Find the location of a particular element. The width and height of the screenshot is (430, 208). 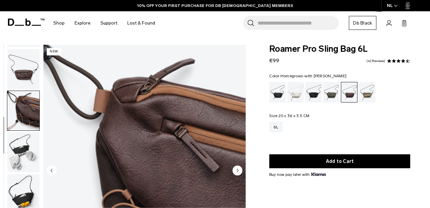

a: Homegrown with Lu is located at coordinates (349, 92).